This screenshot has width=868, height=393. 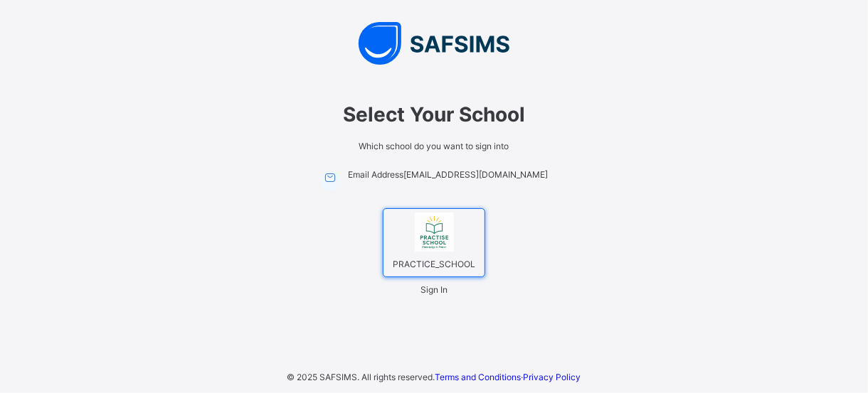 What do you see at coordinates (552, 377) in the screenshot?
I see `a: Privacy Policy` at bounding box center [552, 377].